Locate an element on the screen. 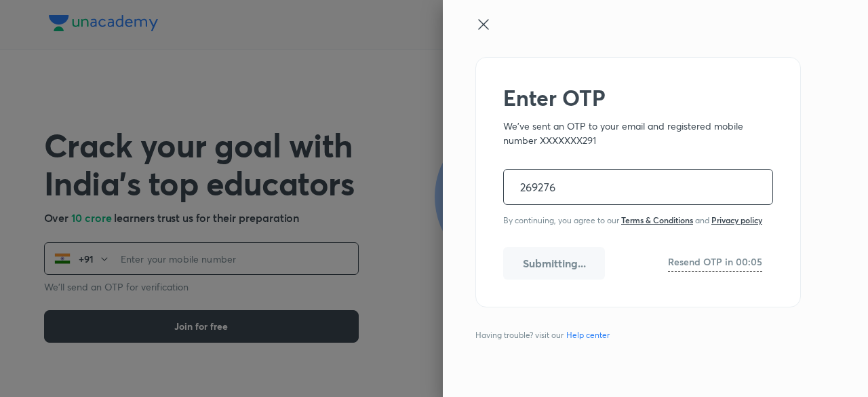 The width and height of the screenshot is (868, 397). a: Terms & Conditions is located at coordinates (657, 220).